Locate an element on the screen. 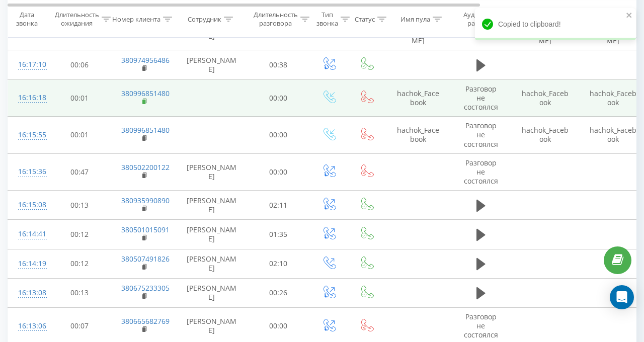 The width and height of the screenshot is (644, 342). div: 16:15:36 is located at coordinates (28, 171).